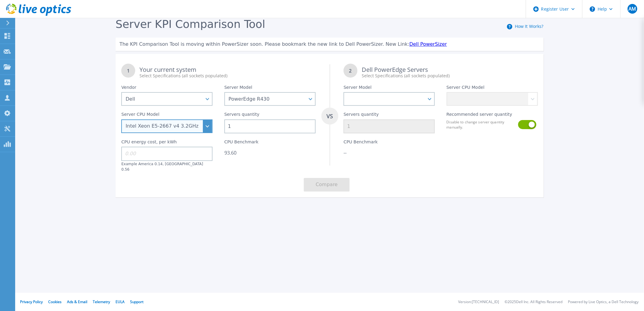  What do you see at coordinates (167, 154) in the screenshot?
I see `input: 0.00` at bounding box center [167, 154].